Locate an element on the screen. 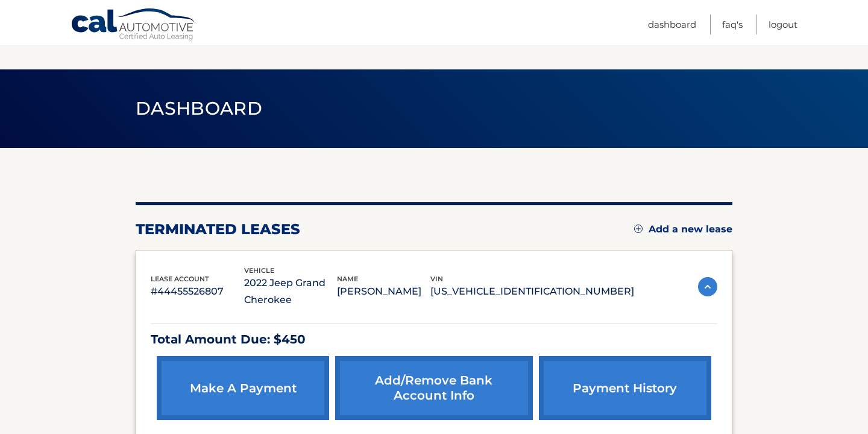 The image size is (868, 434). span: vehicle is located at coordinates (259, 271).